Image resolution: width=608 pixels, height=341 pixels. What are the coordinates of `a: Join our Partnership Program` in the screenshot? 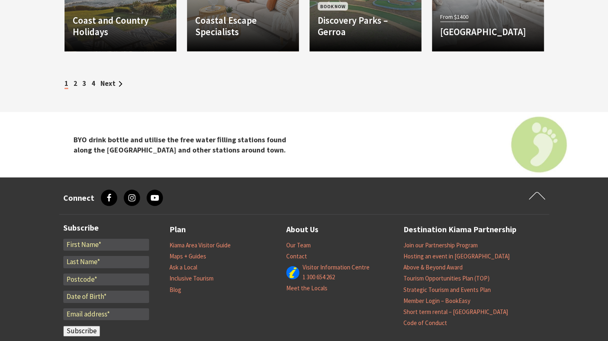 It's located at (441, 245).